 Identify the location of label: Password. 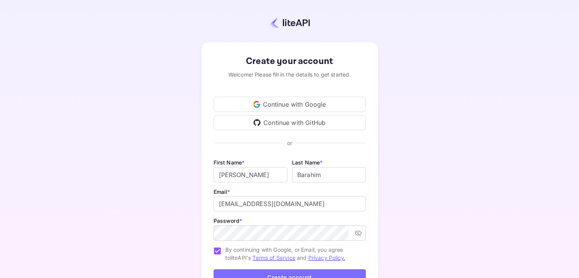
(228, 220).